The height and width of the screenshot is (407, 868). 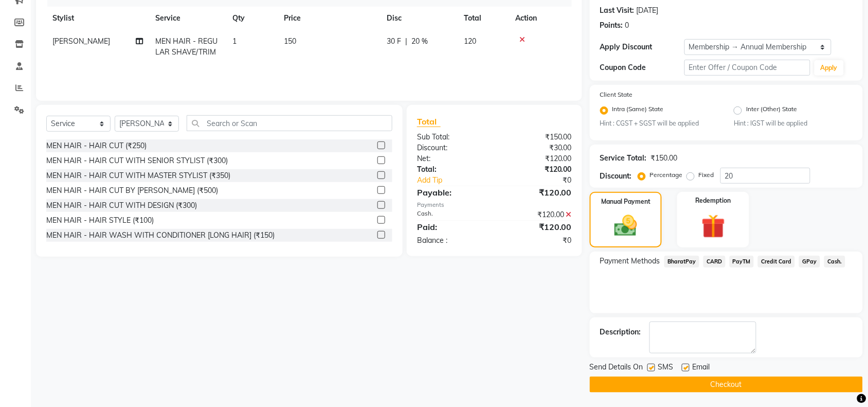 I want to click on span: 150, so click(x=290, y=41).